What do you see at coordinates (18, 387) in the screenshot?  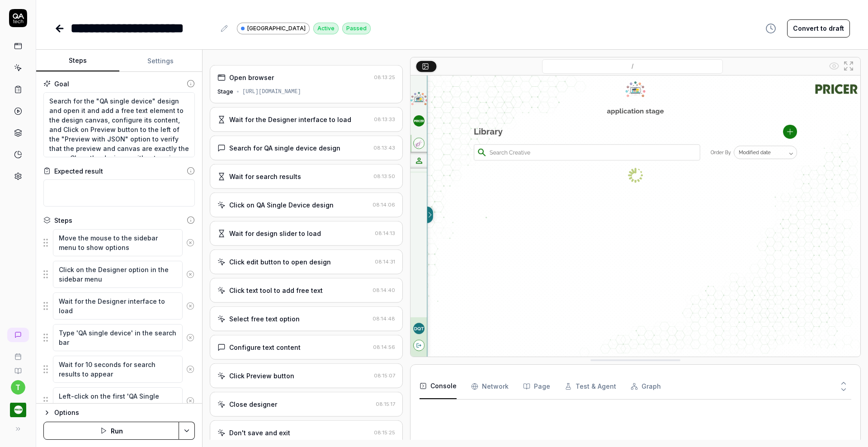 I see `button: t` at bounding box center [18, 387].